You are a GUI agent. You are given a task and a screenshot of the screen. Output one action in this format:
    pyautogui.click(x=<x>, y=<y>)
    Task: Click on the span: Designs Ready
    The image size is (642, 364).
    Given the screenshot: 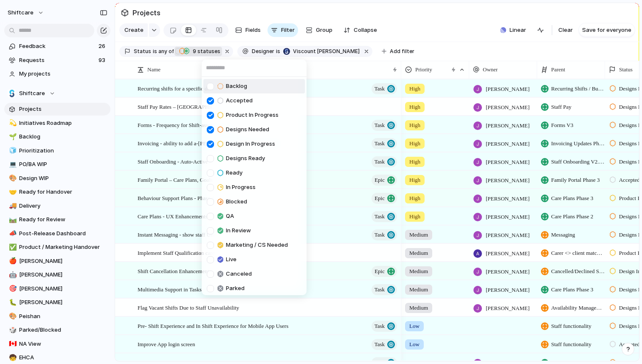 What is the action you would take?
    pyautogui.click(x=245, y=158)
    